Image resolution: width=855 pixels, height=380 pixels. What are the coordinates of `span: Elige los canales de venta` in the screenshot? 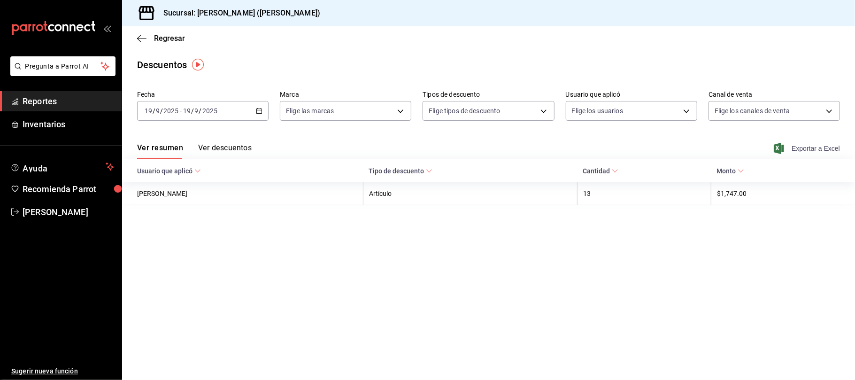 It's located at (752, 111).